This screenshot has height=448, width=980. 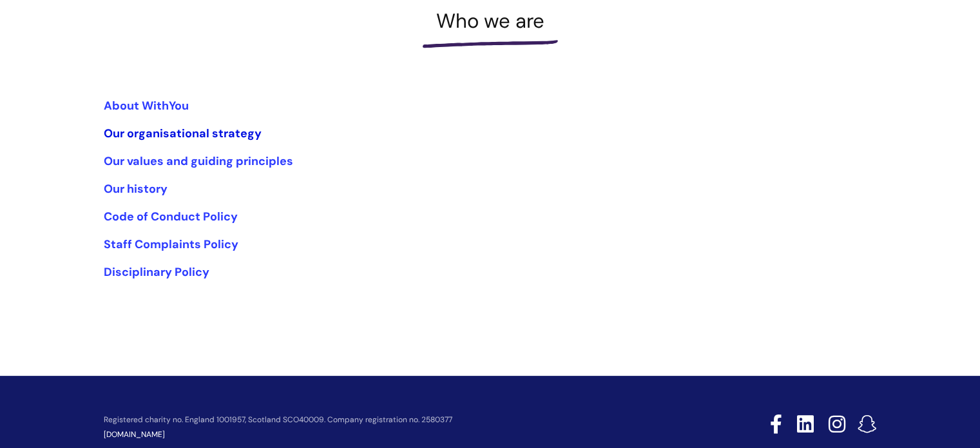 What do you see at coordinates (135, 188) in the screenshot?
I see `a: Our history` at bounding box center [135, 188].